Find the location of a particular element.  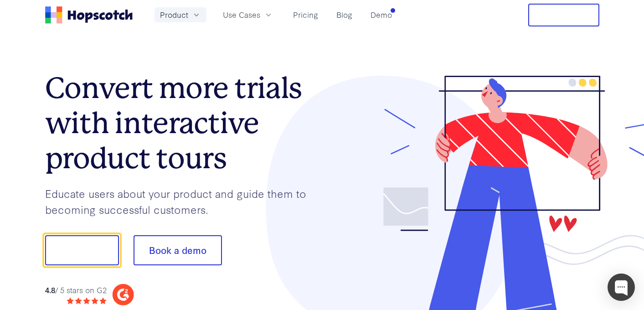

button: Use Cases is located at coordinates (248, 14).